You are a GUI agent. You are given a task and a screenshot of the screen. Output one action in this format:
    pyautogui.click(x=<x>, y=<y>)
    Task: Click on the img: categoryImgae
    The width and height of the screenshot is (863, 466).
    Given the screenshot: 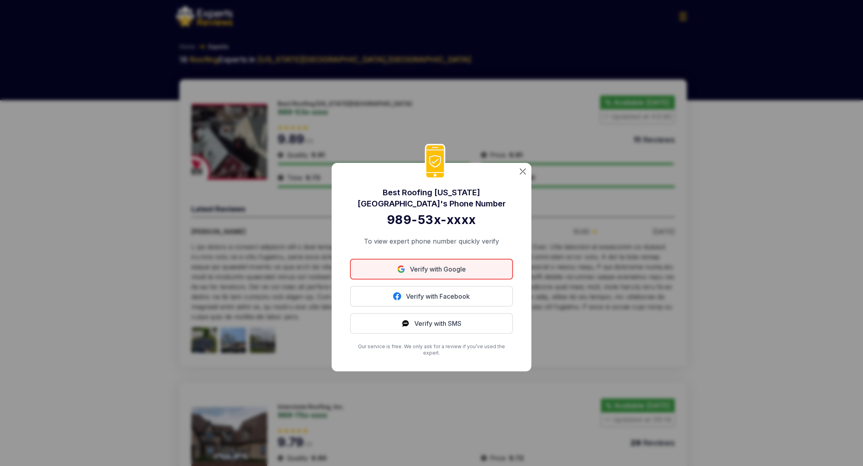 What is the action you would take?
    pyautogui.click(x=523, y=171)
    